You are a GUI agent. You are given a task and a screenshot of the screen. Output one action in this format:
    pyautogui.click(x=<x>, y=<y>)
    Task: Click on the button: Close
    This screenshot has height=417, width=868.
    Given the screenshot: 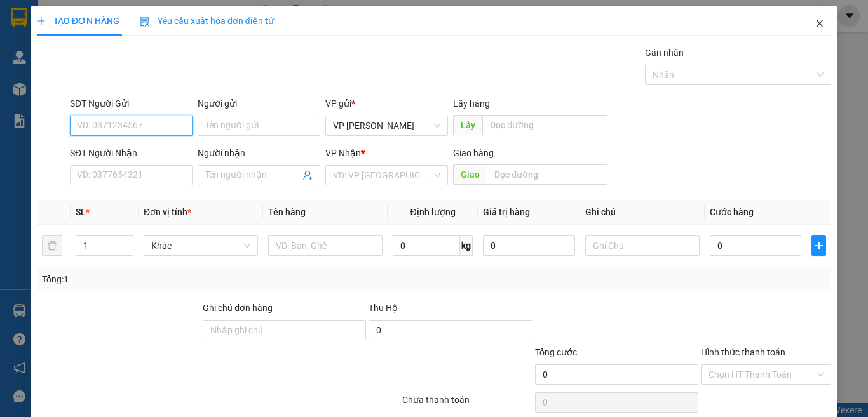 What is the action you would take?
    pyautogui.click(x=820, y=24)
    